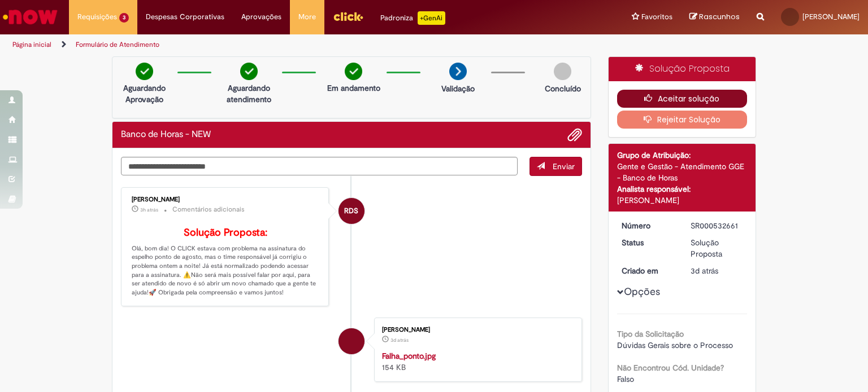 The image size is (868, 392). I want to click on span: More, so click(307, 17).